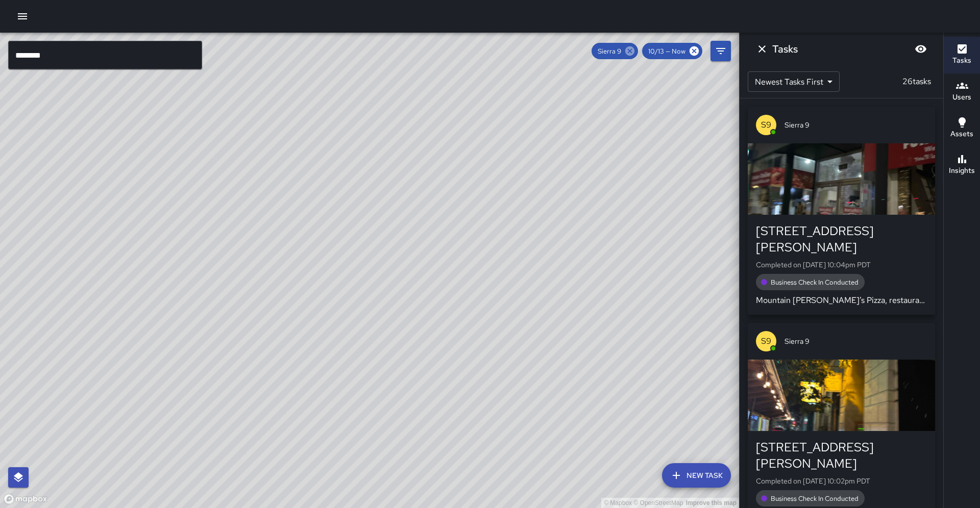 The height and width of the screenshot is (508, 980). I want to click on span: 10/13 — Now, so click(667, 51).